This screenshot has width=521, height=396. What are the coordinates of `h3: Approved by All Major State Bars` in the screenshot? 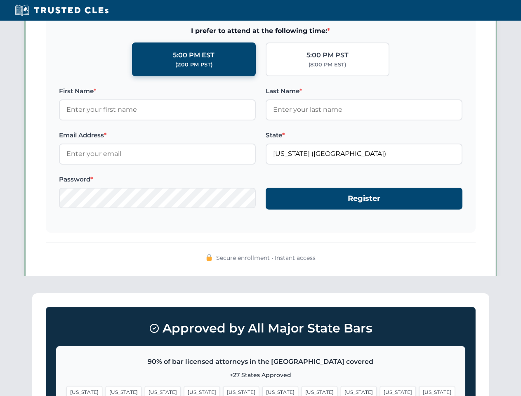 It's located at (261, 328).